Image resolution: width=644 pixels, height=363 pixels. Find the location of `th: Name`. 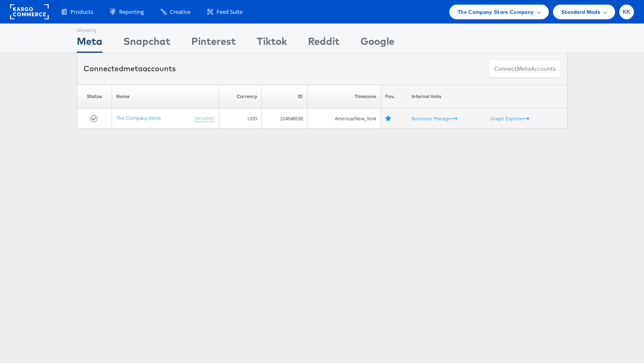

th: Name is located at coordinates (165, 96).